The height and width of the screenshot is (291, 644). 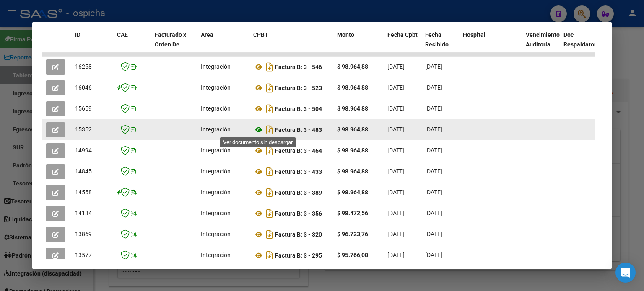 I want to click on span: Facturado x Orden De, so click(x=170, y=39).